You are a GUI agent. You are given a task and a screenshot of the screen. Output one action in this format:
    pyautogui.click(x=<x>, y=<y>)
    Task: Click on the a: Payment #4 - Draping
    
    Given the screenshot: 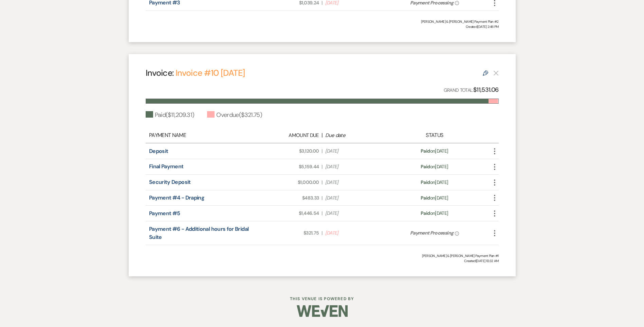 What is the action you would take?
    pyautogui.click(x=177, y=197)
    